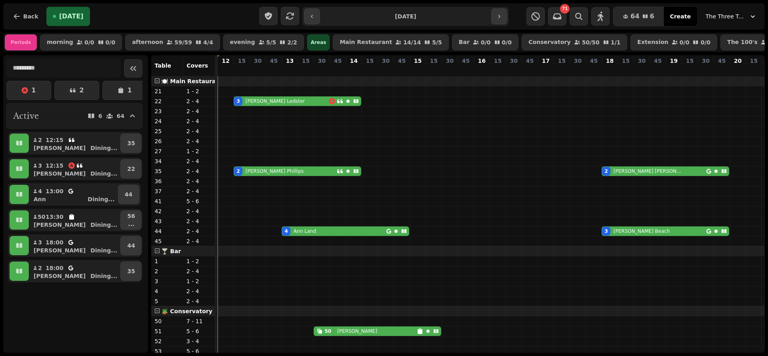 The width and height of the screenshot is (768, 356). I want to click on button: The Three Trees, so click(731, 16).